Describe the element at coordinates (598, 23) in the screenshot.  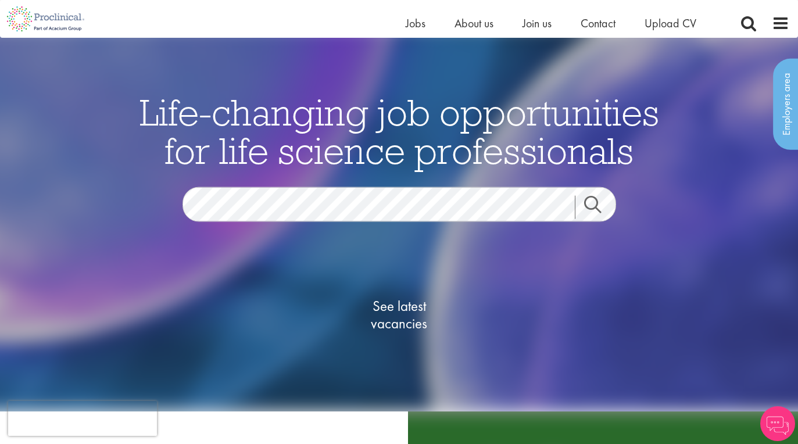
I see `a: Contact` at that location.